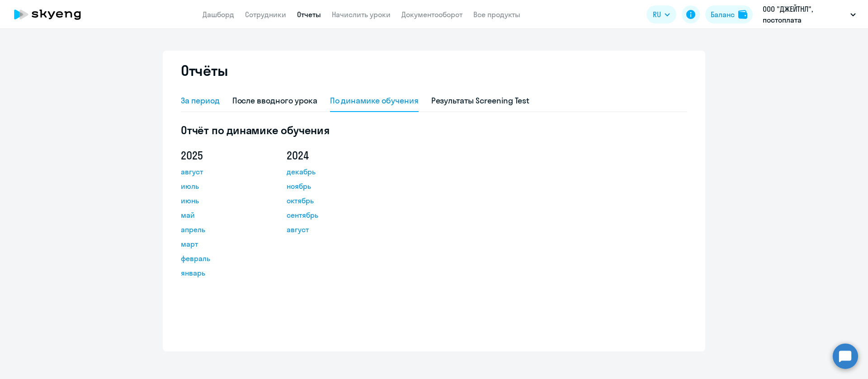  What do you see at coordinates (375, 101) in the screenshot?
I see `div: По динамике обучения` at bounding box center [375, 101].